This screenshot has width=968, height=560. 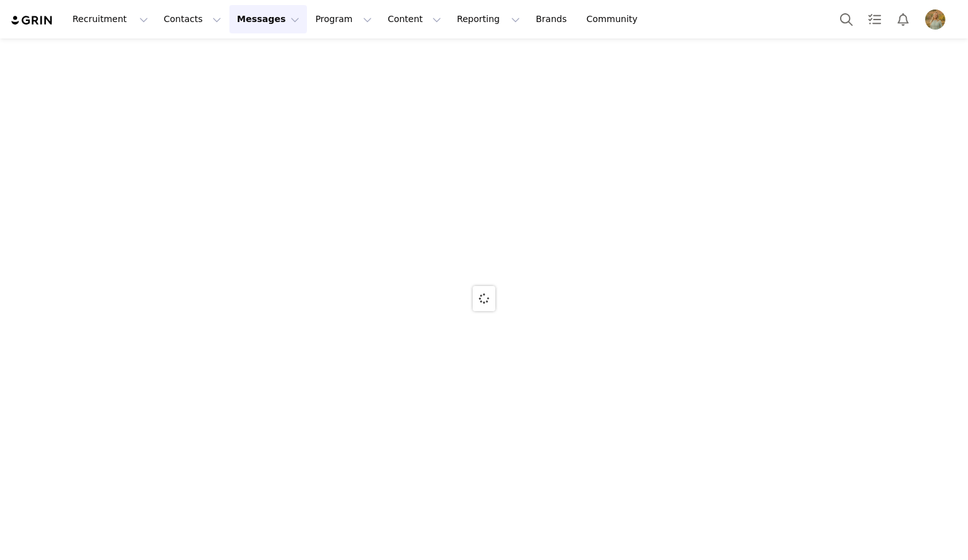 What do you see at coordinates (343, 19) in the screenshot?
I see `button: Program` at bounding box center [343, 19].